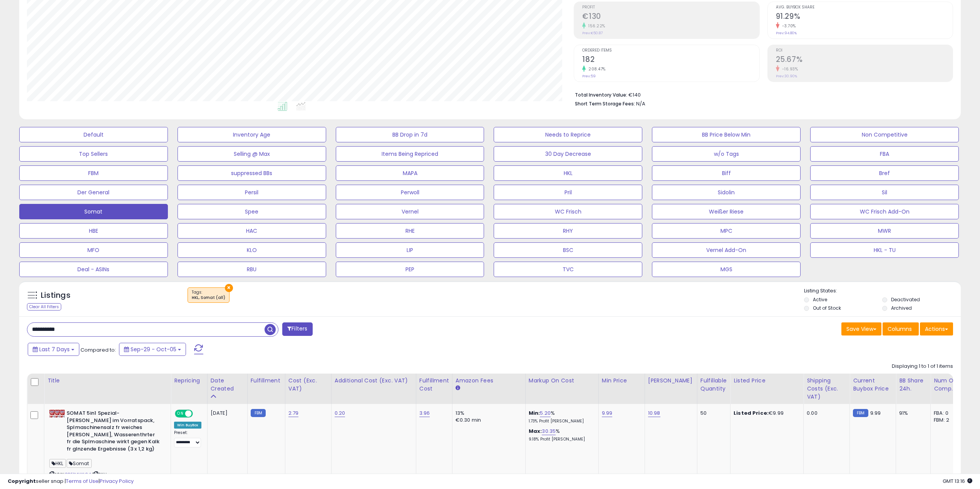 The image size is (980, 489). What do you see at coordinates (568, 173) in the screenshot?
I see `button: HKL` at bounding box center [568, 173].